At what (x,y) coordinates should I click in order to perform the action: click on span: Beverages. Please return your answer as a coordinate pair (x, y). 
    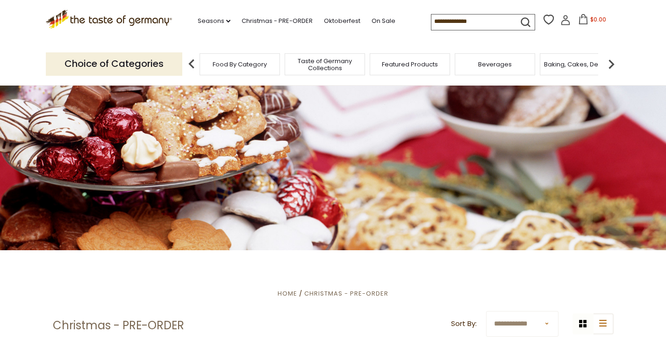
    Looking at the image, I should click on (495, 64).